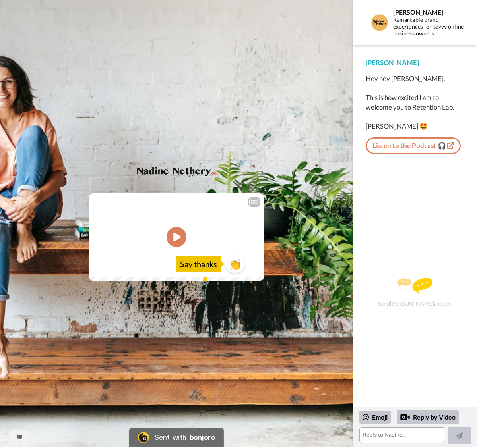 This screenshot has width=477, height=447. What do you see at coordinates (121, 309) in the screenshot?
I see `span: 1:14` at bounding box center [121, 309].